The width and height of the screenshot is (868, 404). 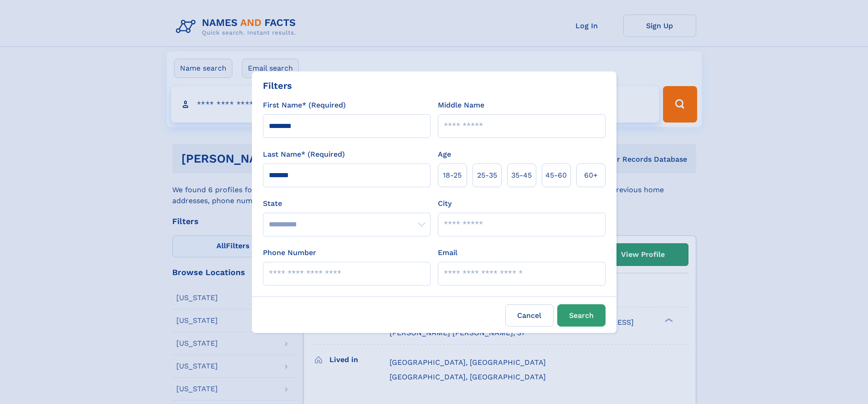 What do you see at coordinates (452, 175) in the screenshot?
I see `span: 18‑25` at bounding box center [452, 175].